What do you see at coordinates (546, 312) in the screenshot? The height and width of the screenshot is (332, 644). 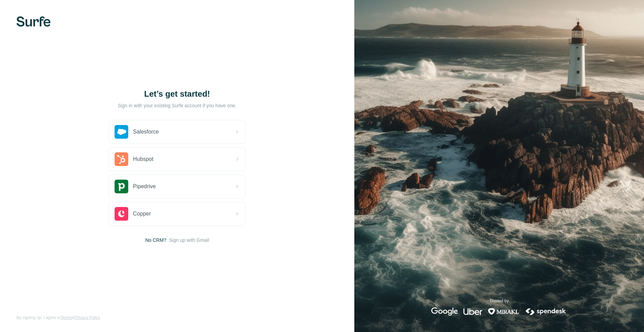 I see `img: spendesk's logo` at bounding box center [546, 312].